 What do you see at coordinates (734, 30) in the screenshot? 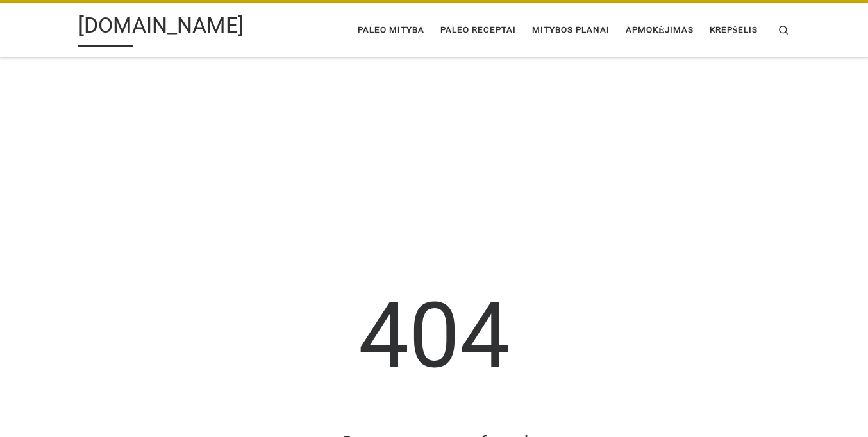
I see `a: Krepšelis` at bounding box center [734, 30].